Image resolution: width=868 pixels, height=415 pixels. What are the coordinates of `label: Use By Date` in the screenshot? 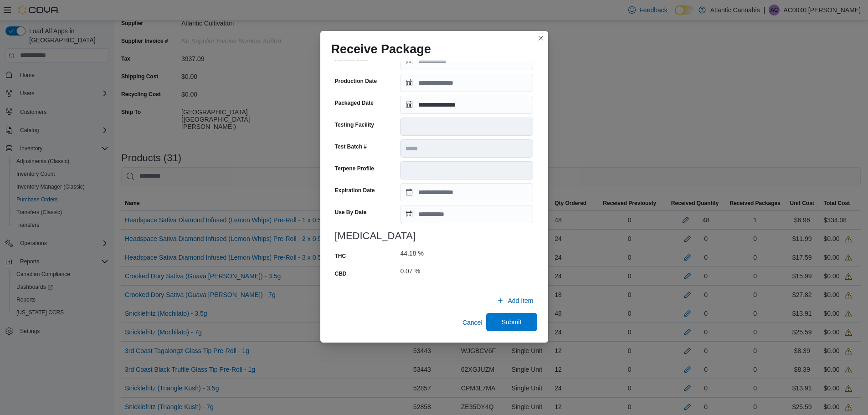 It's located at (351, 212).